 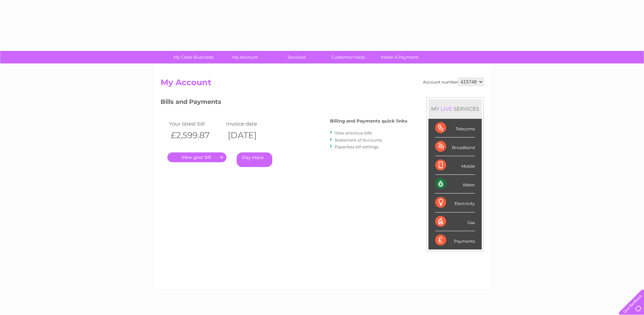 What do you see at coordinates (297, 57) in the screenshot?
I see `a: Services` at bounding box center [297, 57].